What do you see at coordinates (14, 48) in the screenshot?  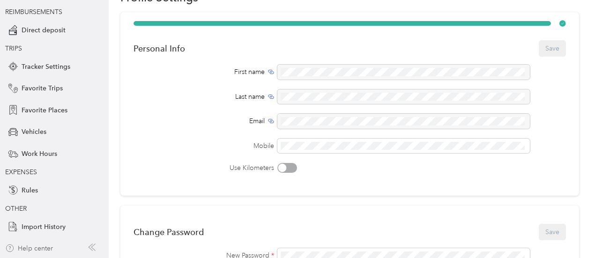 I see `span: TRIPS` at bounding box center [14, 48].